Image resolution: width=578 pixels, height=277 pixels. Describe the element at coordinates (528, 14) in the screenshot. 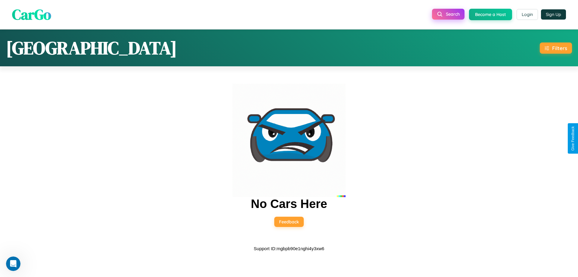

I see `button: Login` at that location.